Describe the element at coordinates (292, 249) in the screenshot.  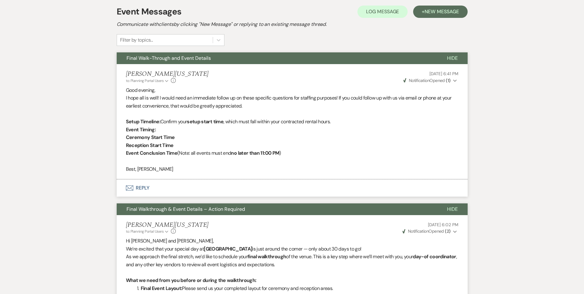
I see `p: We’re excited that your special day at is just around the corner — only about 30 days to go!` at that location.